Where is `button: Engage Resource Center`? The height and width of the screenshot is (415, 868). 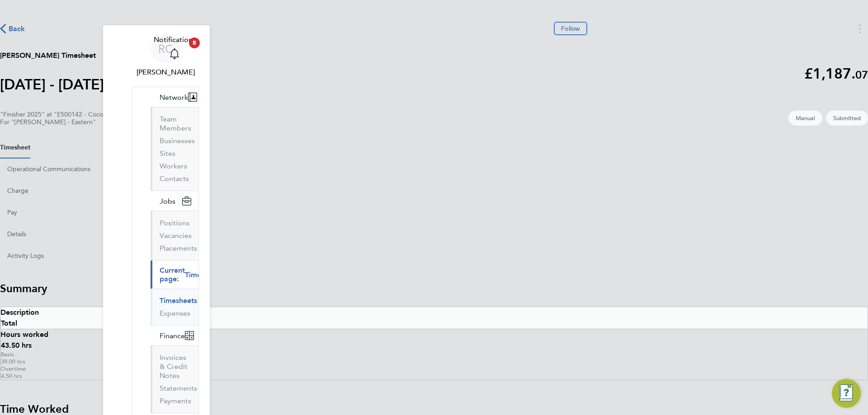 button: Engage Resource Center is located at coordinates (847, 394).